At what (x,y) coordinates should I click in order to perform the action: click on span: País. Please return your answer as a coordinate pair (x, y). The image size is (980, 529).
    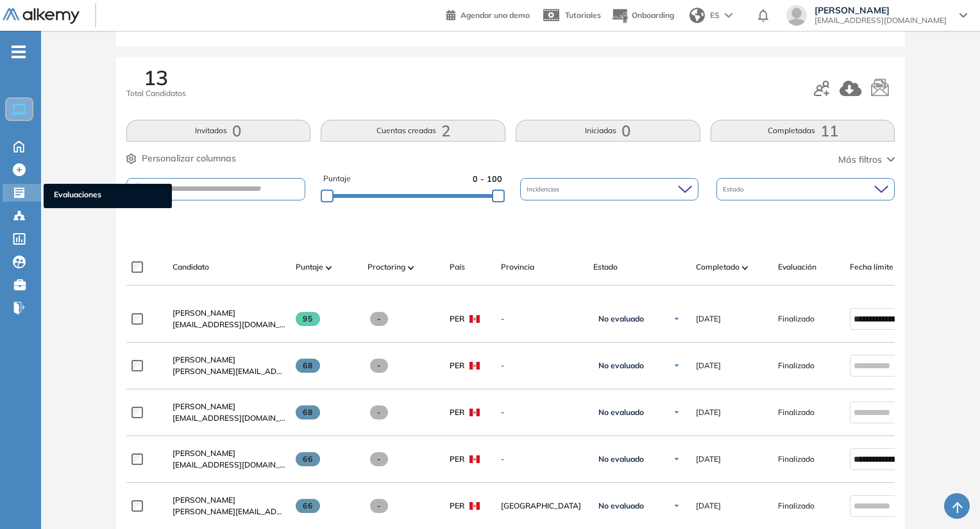
    Looking at the image, I should click on (457, 267).